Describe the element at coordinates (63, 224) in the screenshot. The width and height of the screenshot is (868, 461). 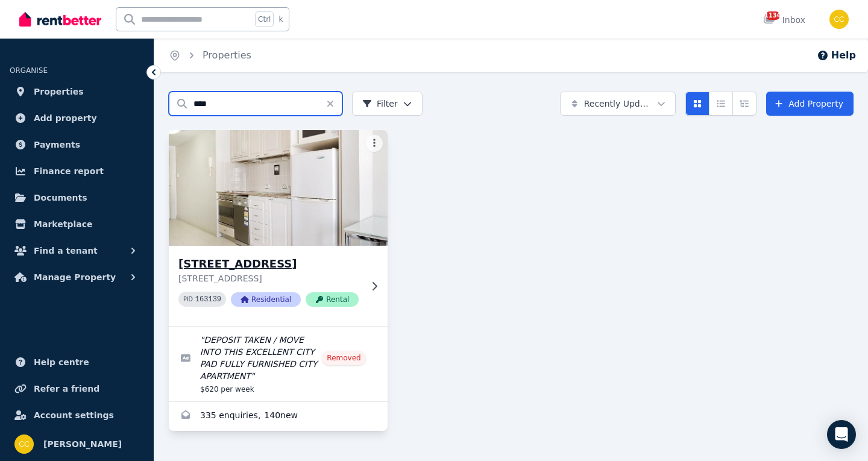
I see `span: Marketplace` at that location.